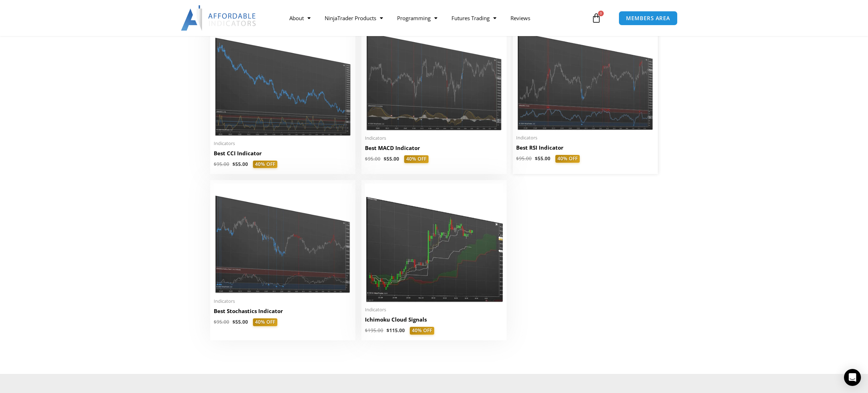 This screenshot has width=868, height=393. What do you see at coordinates (596, 18) in the screenshot?
I see `a: 0` at bounding box center [596, 18].